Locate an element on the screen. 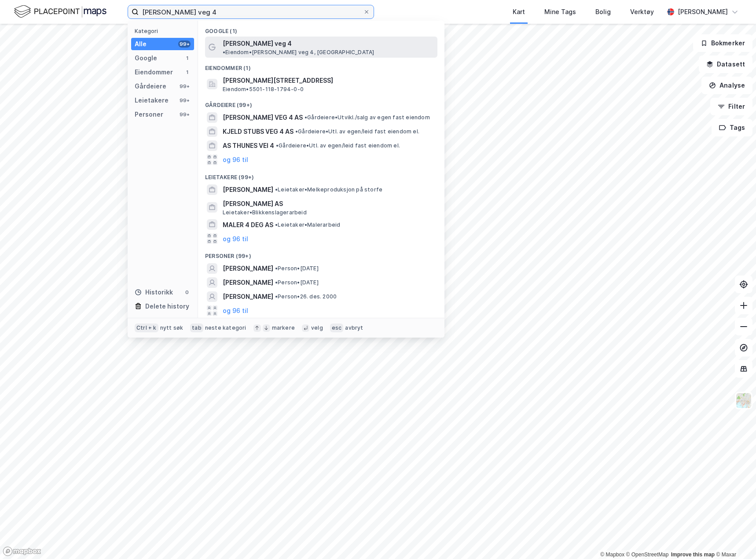 The image size is (756, 559). div: nytt søk is located at coordinates (172, 327).